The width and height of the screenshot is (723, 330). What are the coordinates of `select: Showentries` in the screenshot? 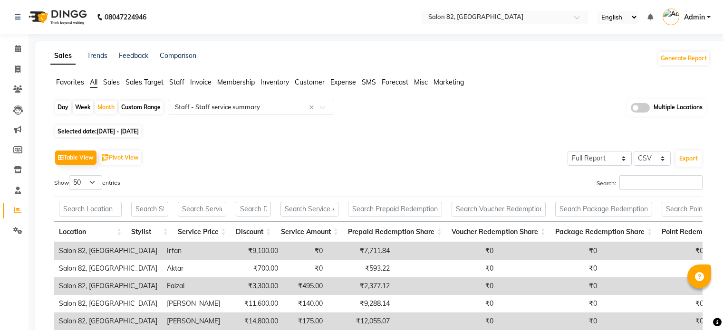 It's located at (86, 182).